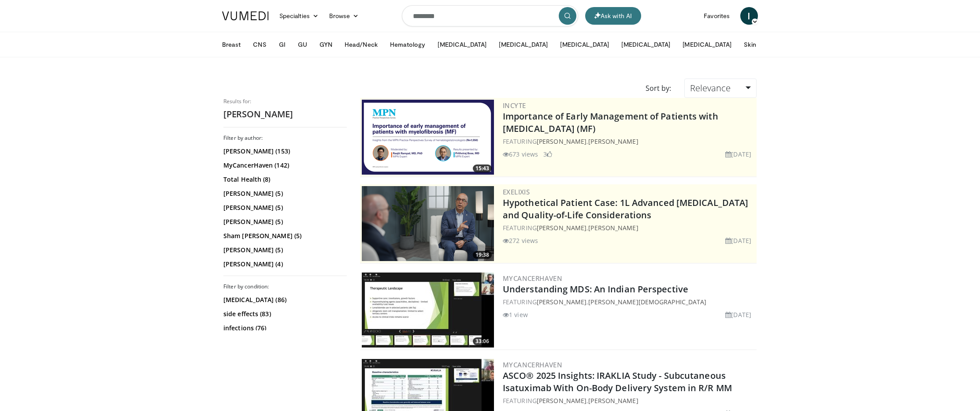 The height and width of the screenshot is (411, 980). Describe the element at coordinates (284, 314) in the screenshot. I see `a: side effects (83)` at that location.